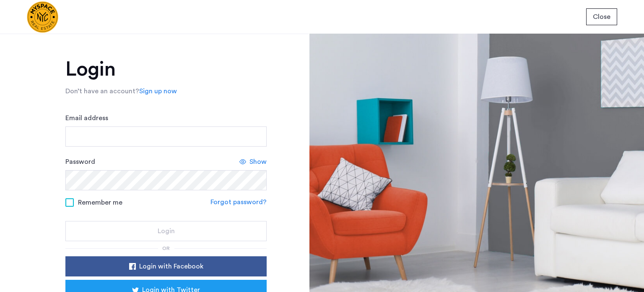 This screenshot has width=644, height=292. I want to click on a: Sign up now, so click(158, 91).